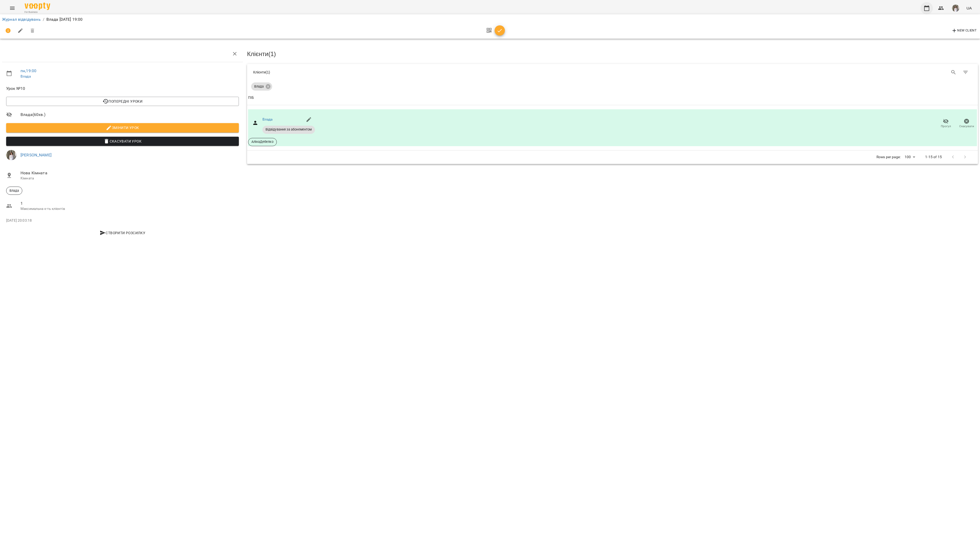 The image size is (980, 559). I want to click on nav: breadcrumb, so click(490, 20).